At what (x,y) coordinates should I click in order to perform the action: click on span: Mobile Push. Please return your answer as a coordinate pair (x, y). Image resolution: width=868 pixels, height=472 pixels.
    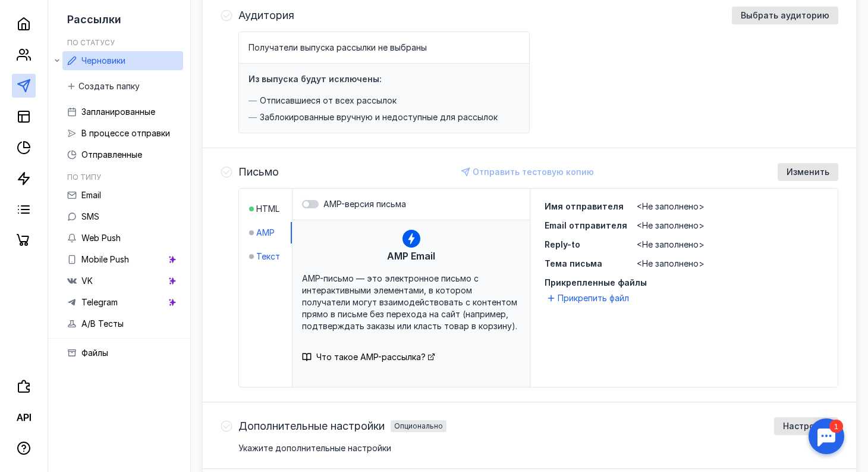
    Looking at the image, I should click on (105, 259).